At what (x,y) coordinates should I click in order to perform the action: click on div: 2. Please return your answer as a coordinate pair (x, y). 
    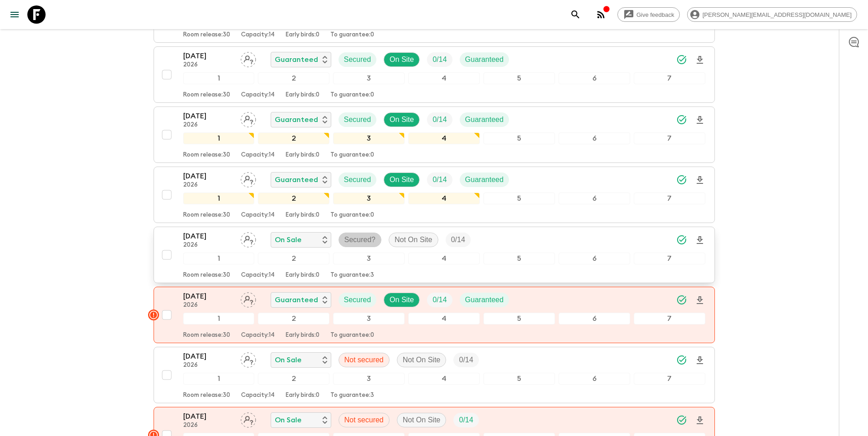
    Looking at the image, I should click on (293, 199).